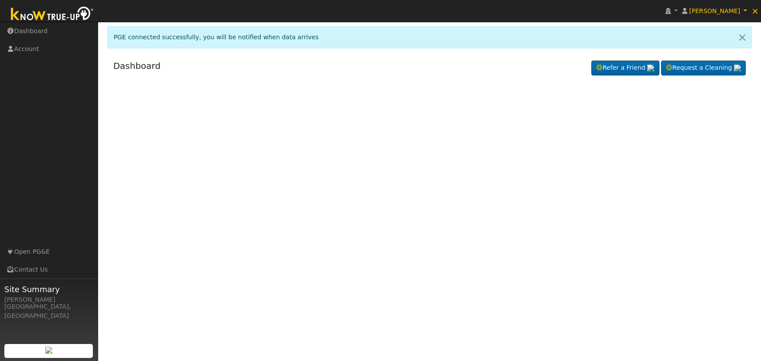 The width and height of the screenshot is (761, 361). Describe the element at coordinates (703, 68) in the screenshot. I see `a: Request a Cleaning` at that location.